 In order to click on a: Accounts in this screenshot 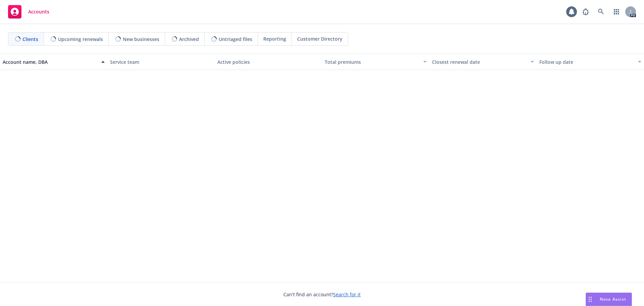, I will do `click(29, 12)`.